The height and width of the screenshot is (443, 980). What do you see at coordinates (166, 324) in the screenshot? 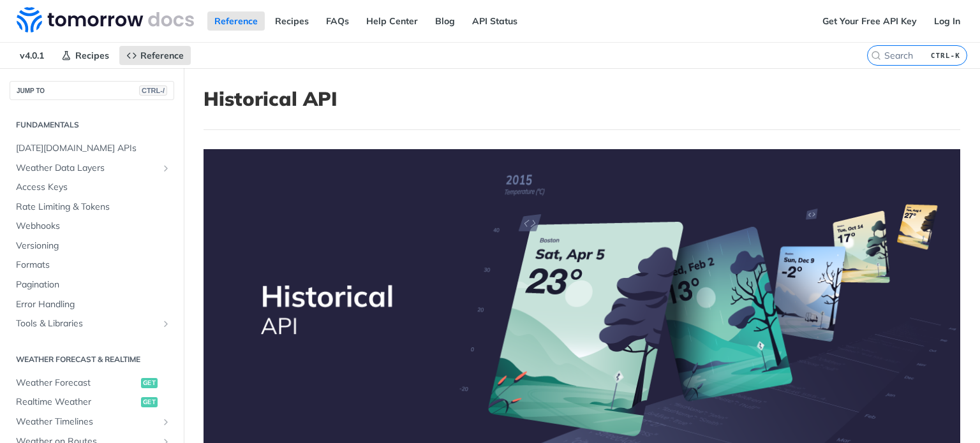
I see `button: Show subpages for Tools & Libraries` at bounding box center [166, 324].